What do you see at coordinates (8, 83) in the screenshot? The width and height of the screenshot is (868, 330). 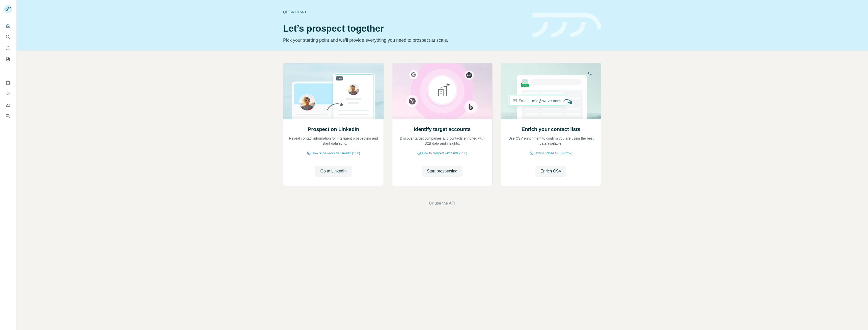 I see `button: Use Surfe on LinkedIn` at bounding box center [8, 83].